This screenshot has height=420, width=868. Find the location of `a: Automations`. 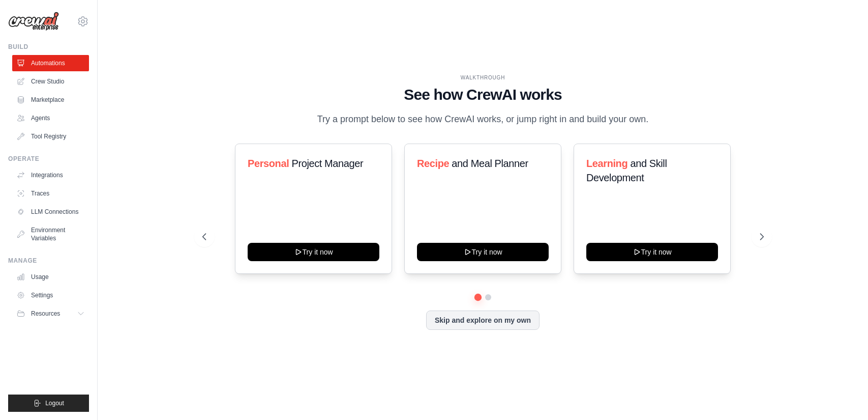

a: Automations is located at coordinates (50, 63).